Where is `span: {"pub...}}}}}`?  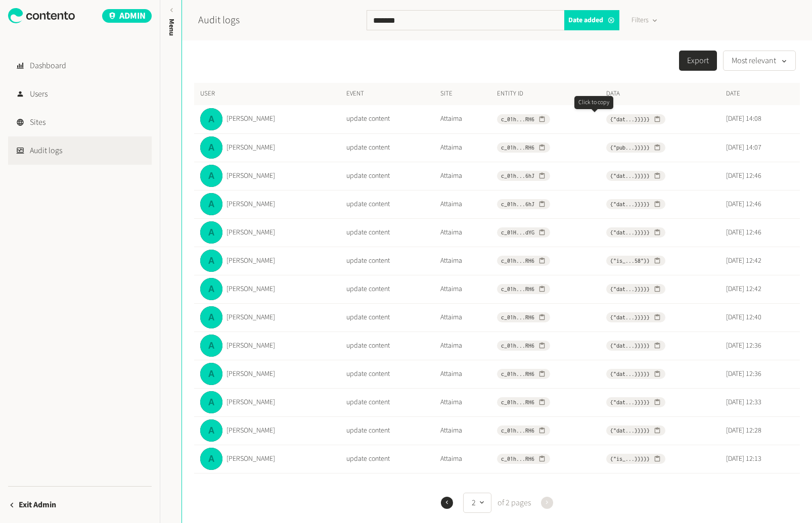 span: {"pub...}}}}} is located at coordinates (630, 147).